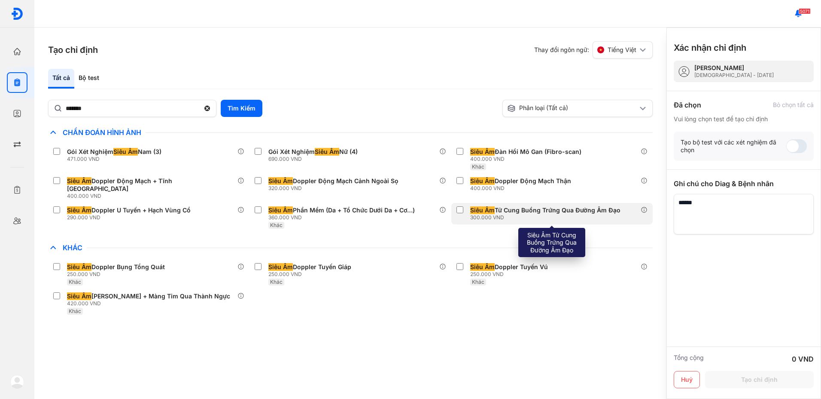 This screenshot has height=399, width=821. Describe the element at coordinates (547, 217) in the screenshot. I see `div: 300.000 VND` at that location.